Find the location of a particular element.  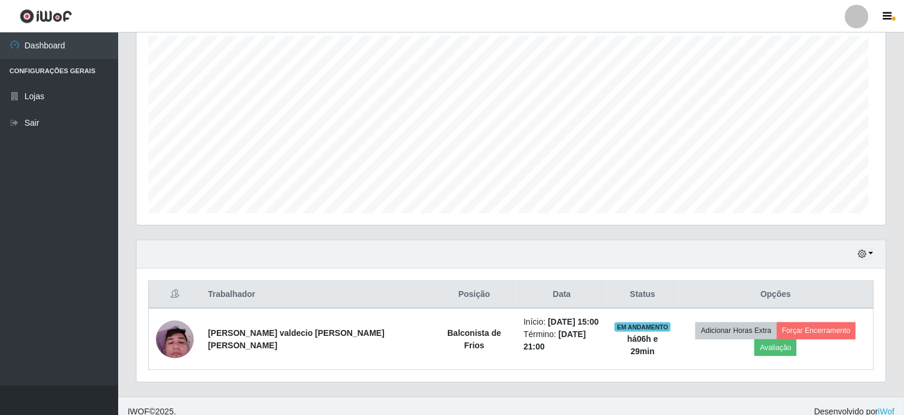

strong: Balconista de Frios is located at coordinates (474, 339).